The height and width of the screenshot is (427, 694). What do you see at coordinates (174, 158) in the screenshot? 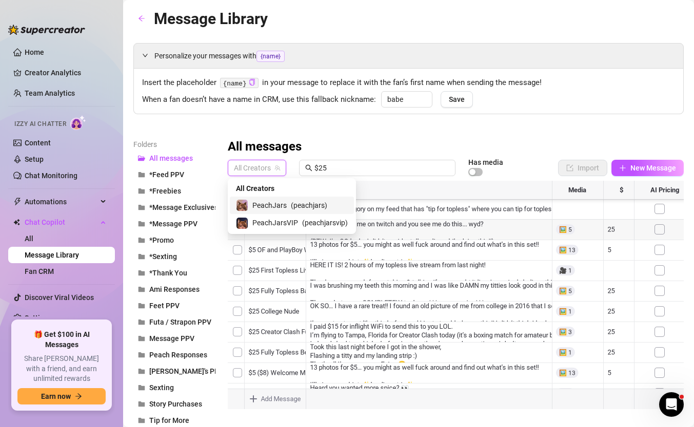
I see `button: All messages` at bounding box center [174, 158].